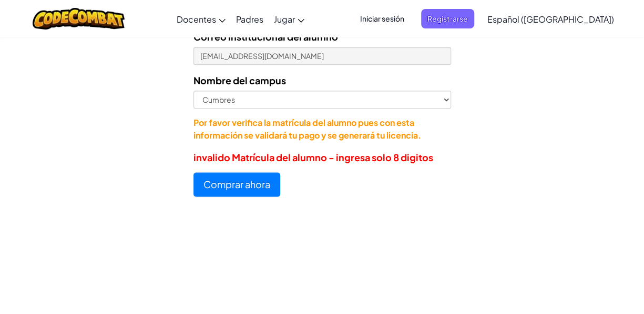  Describe the element at coordinates (249, 19) in the screenshot. I see `a: Padres` at that location.